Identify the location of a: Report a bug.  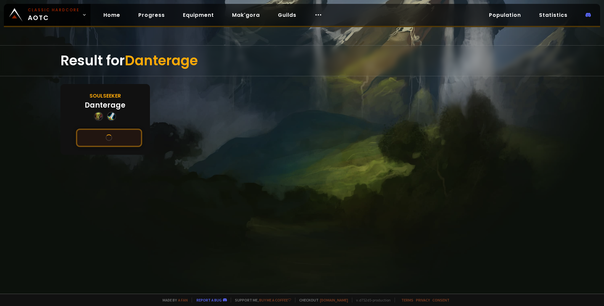
(209, 300).